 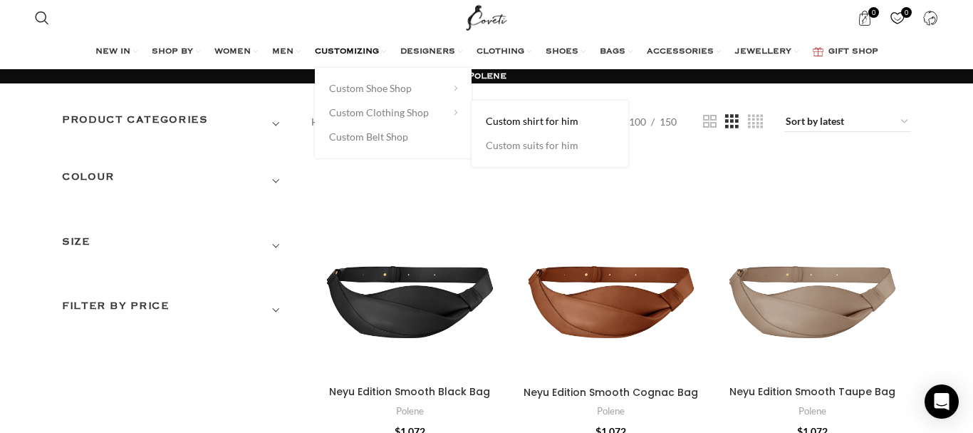 What do you see at coordinates (818, 51) in the screenshot?
I see `img: GiftBag` at bounding box center [818, 51].